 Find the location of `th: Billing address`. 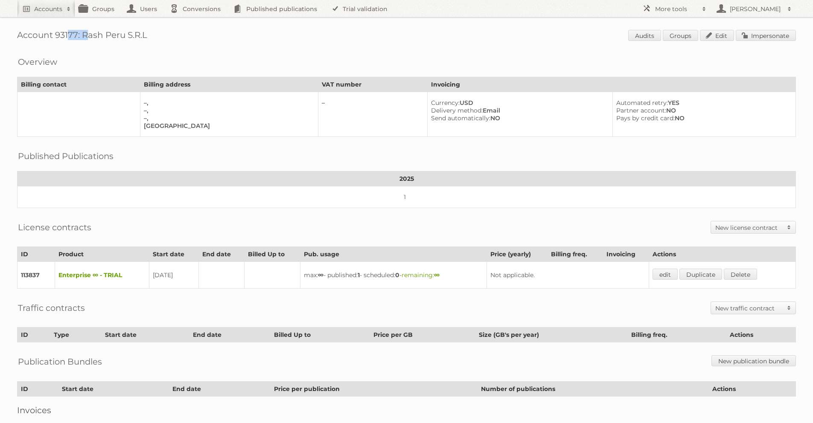

th: Billing address is located at coordinates (229, 85).